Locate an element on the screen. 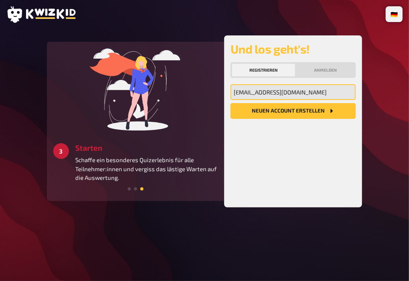  a: Registrieren is located at coordinates (264, 70).